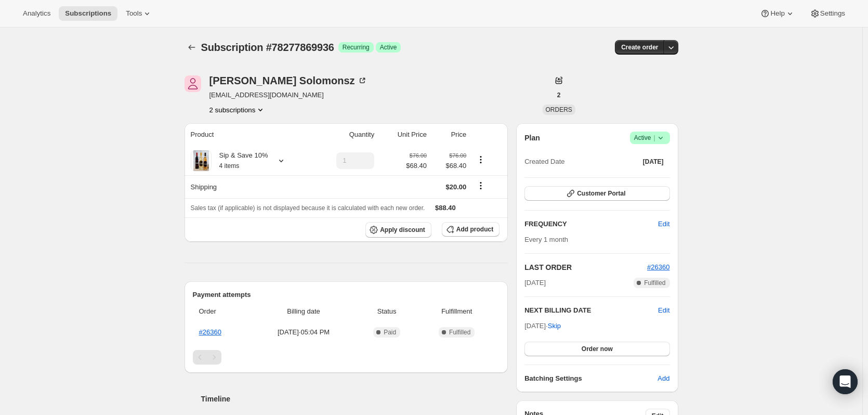 Image resolution: width=868 pixels, height=415 pixels. Describe the element at coordinates (456, 311) in the screenshot. I see `span: Fulfillment` at that location.